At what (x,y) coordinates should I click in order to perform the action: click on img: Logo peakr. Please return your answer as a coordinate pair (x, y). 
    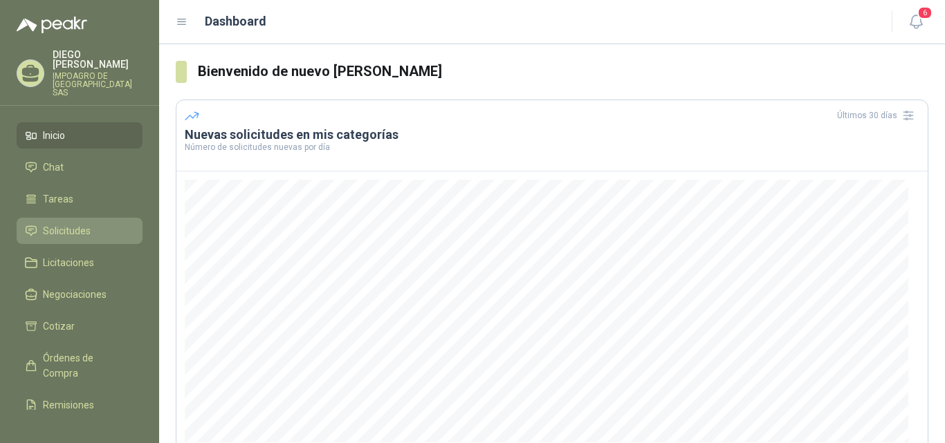
    Looking at the image, I should click on (52, 25).